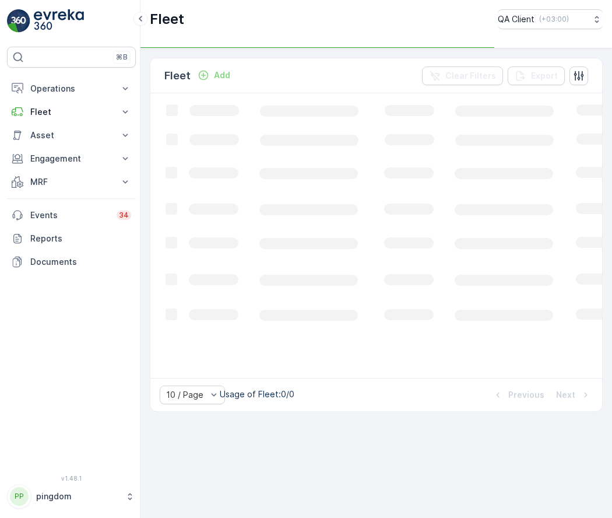  I want to click on p: Previous, so click(526, 395).